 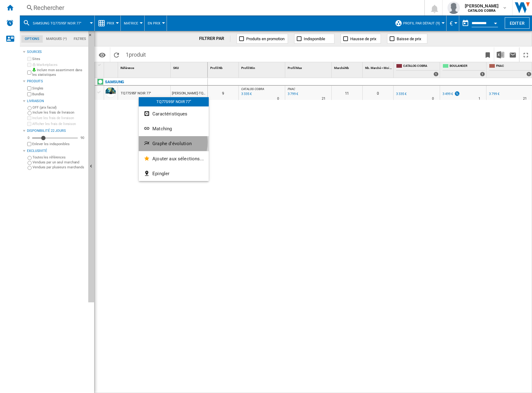 What do you see at coordinates (160, 173) in the screenshot?
I see `span: Epingler` at bounding box center [160, 173].